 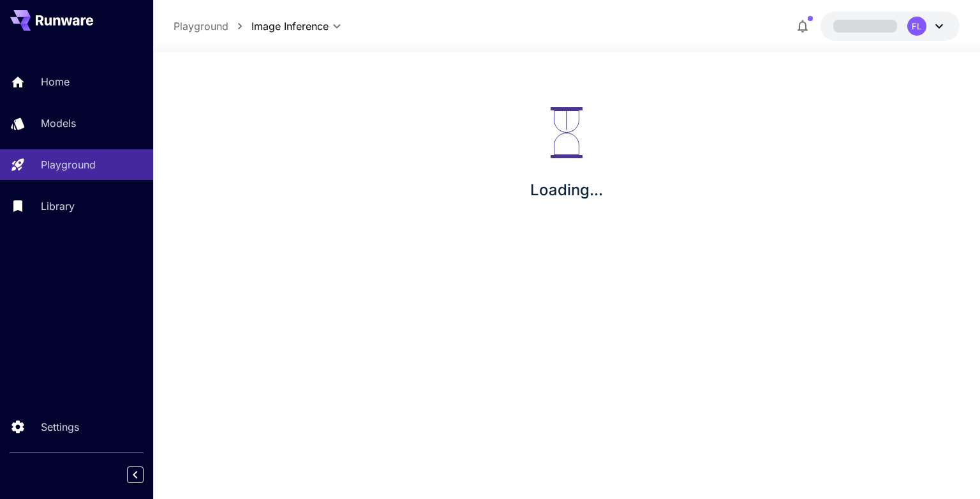 I want to click on p: Loading..., so click(x=567, y=190).